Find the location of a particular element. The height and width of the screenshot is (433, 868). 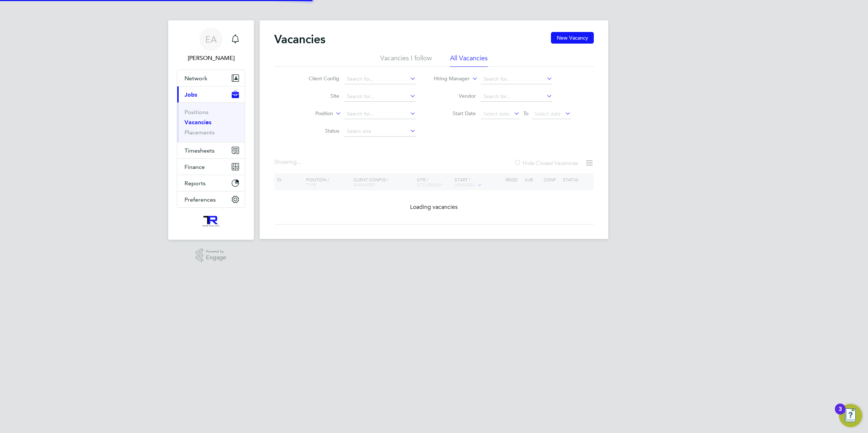

span: Network is located at coordinates (196, 78).